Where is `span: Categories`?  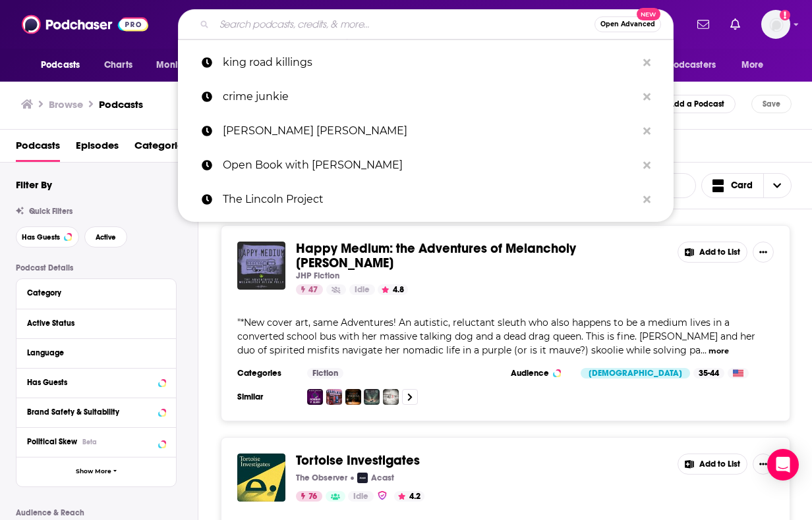
span: Categories is located at coordinates (161, 148).